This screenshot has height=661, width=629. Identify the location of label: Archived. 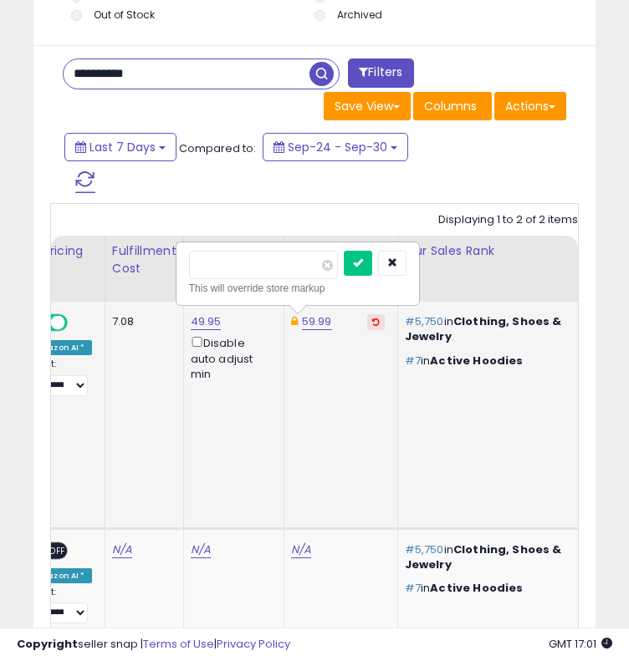
(359, 14).